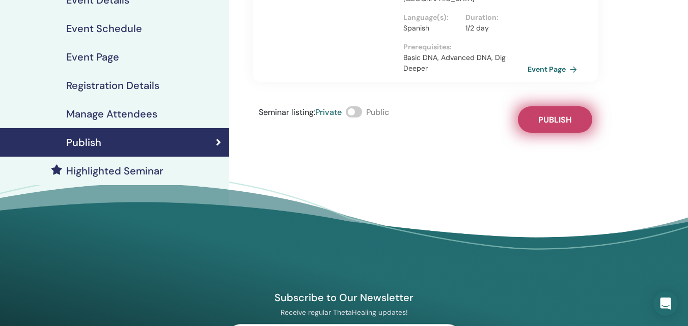  I want to click on a: Event Page, so click(554, 69).